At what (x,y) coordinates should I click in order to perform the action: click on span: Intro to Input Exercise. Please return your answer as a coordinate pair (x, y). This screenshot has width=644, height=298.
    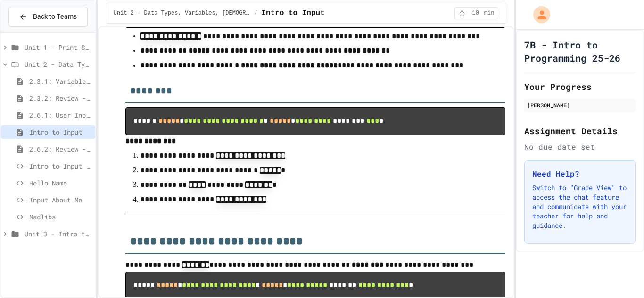
    Looking at the image, I should click on (61, 166).